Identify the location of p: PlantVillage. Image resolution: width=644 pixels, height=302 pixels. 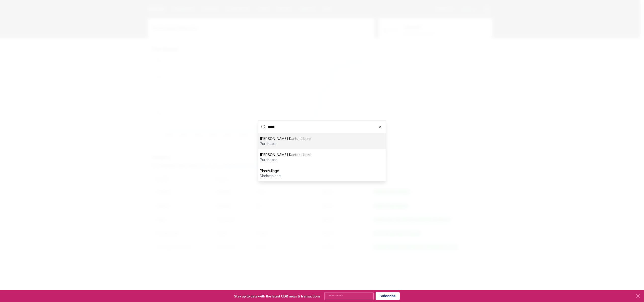
(270, 171).